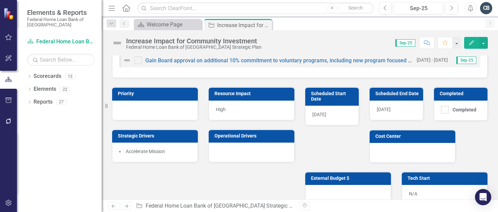 This screenshot has height=212, width=498. I want to click on div: 22, so click(65, 89).